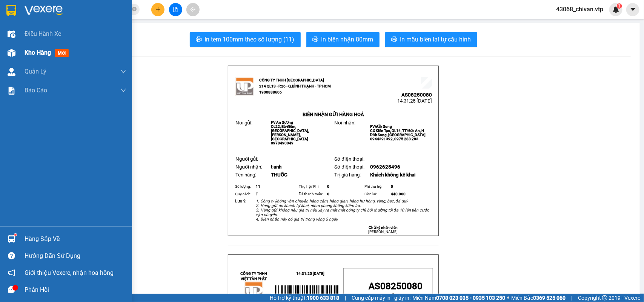 The width and height of the screenshot is (644, 302). I want to click on button: file-add, so click(176, 10).